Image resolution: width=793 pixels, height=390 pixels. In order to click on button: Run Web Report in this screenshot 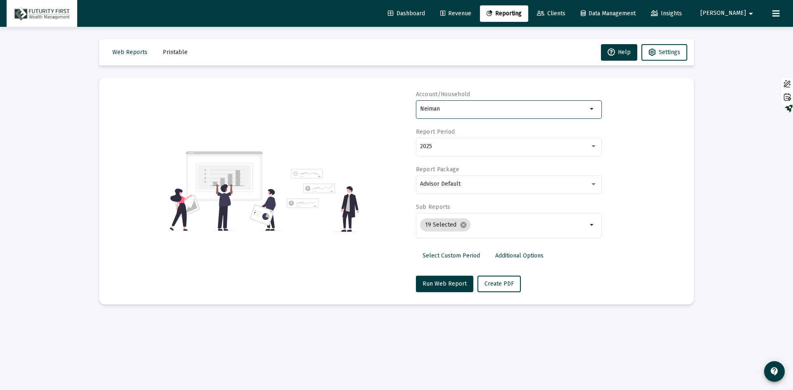, I will do `click(444, 284)`.